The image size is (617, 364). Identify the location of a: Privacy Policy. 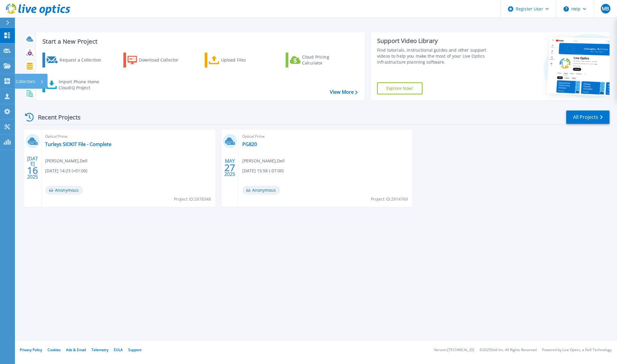
(31, 349).